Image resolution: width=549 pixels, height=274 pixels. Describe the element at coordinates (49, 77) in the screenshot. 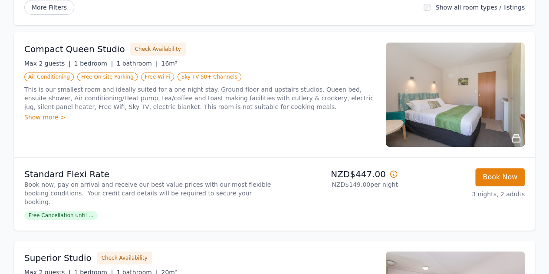

I see `span: Air Conditioning` at that location.